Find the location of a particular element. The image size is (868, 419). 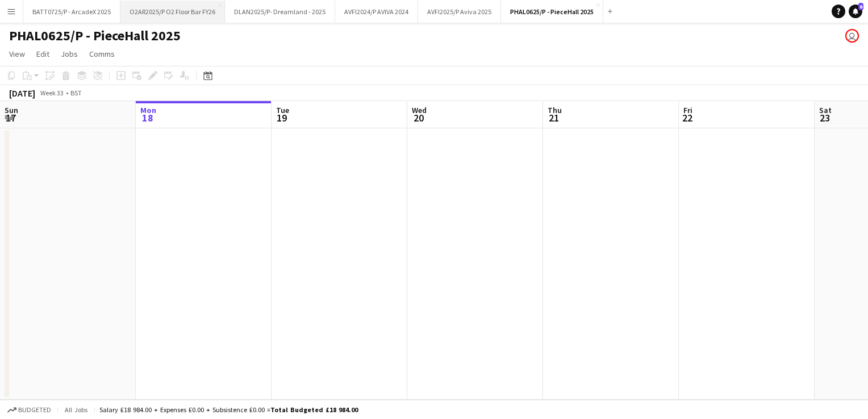

button: PHAL0625/P - PieceHall 2025 is located at coordinates (552, 11).